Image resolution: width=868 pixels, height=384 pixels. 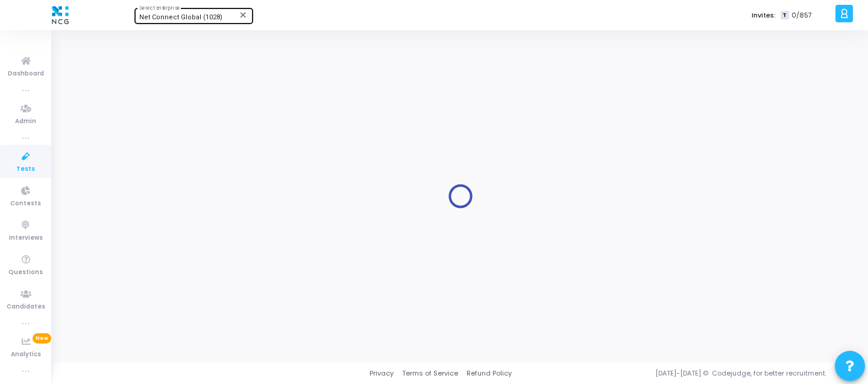 What do you see at coordinates (764, 15) in the screenshot?
I see `label: Invites:` at bounding box center [764, 15].